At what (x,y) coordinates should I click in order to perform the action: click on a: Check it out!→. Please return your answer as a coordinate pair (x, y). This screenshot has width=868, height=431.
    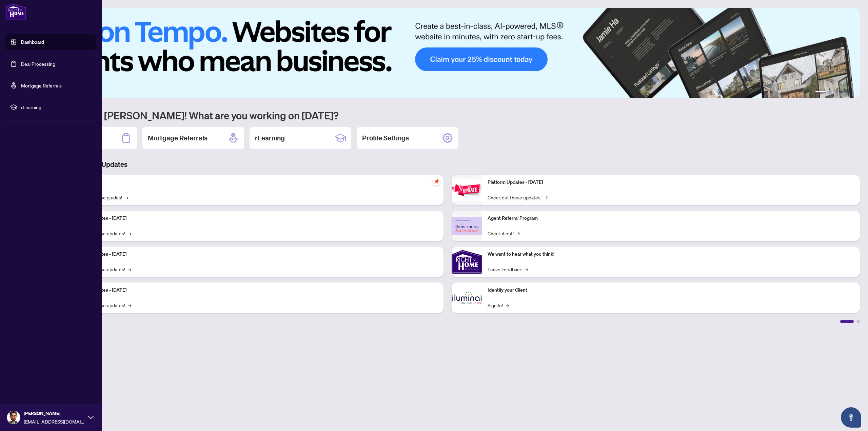
    Looking at the image, I should click on (503, 233).